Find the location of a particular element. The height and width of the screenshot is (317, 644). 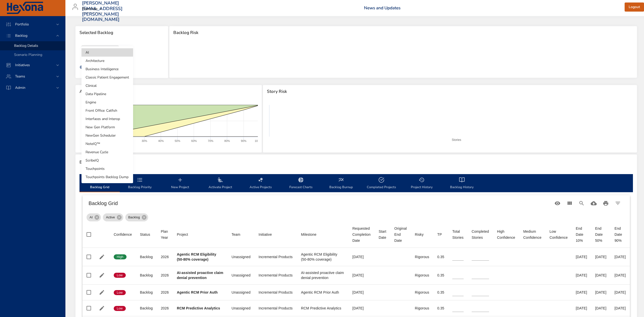

li: Revenue Cycle is located at coordinates (107, 152).